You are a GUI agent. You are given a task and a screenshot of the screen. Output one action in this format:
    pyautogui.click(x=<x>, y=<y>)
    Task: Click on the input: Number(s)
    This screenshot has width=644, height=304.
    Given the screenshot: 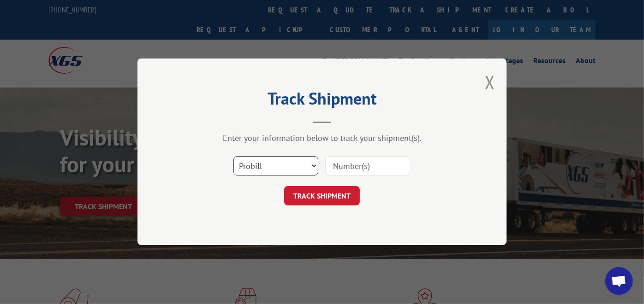 What is the action you would take?
    pyautogui.click(x=368, y=166)
    